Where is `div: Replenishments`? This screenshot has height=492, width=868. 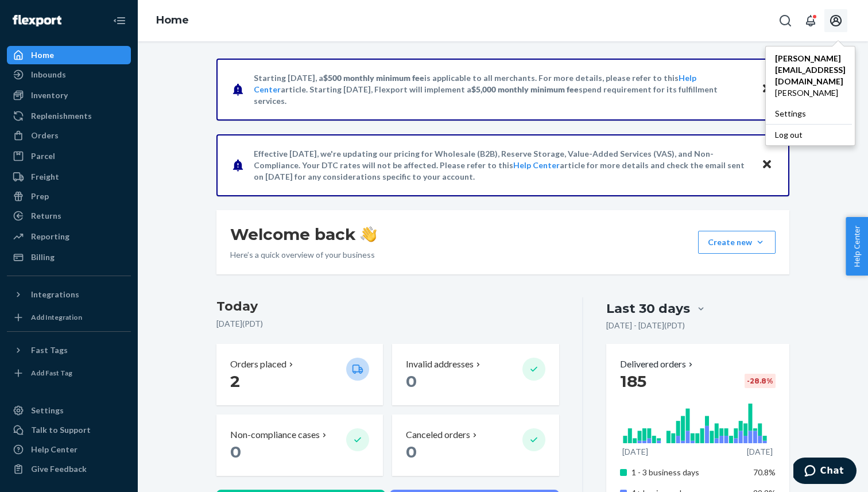
div: Replenishments is located at coordinates (62, 116).